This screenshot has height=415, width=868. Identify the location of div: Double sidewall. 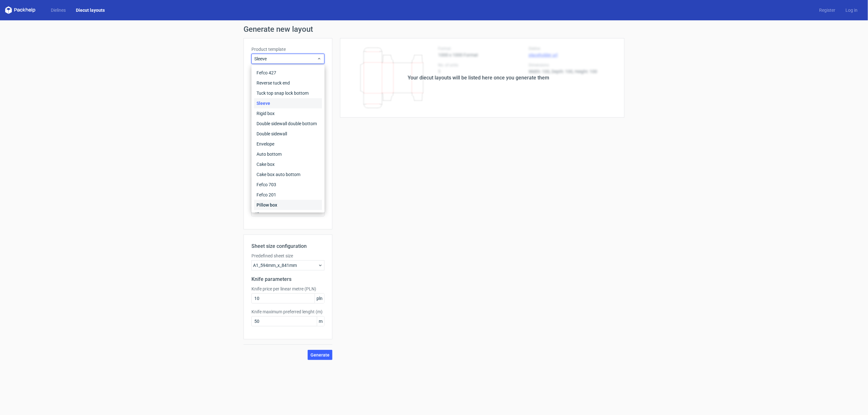
(288, 134).